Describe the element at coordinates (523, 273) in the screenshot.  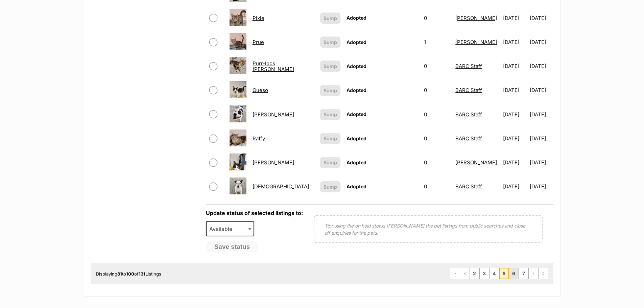
I see `a: Page 7` at that location.